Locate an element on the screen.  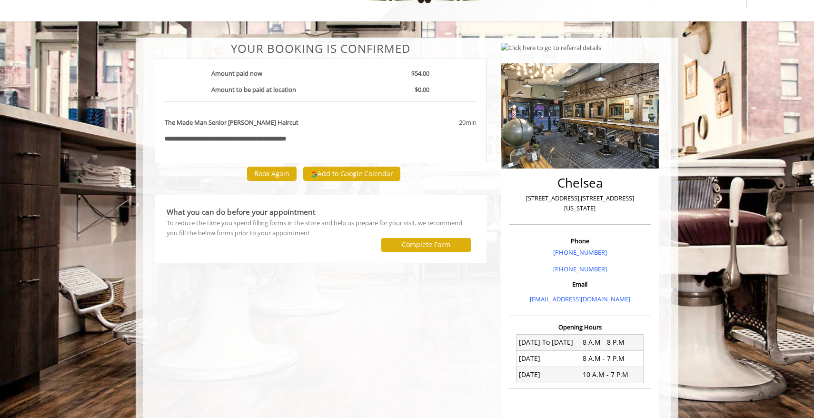
h3: Phone is located at coordinates (580, 241).